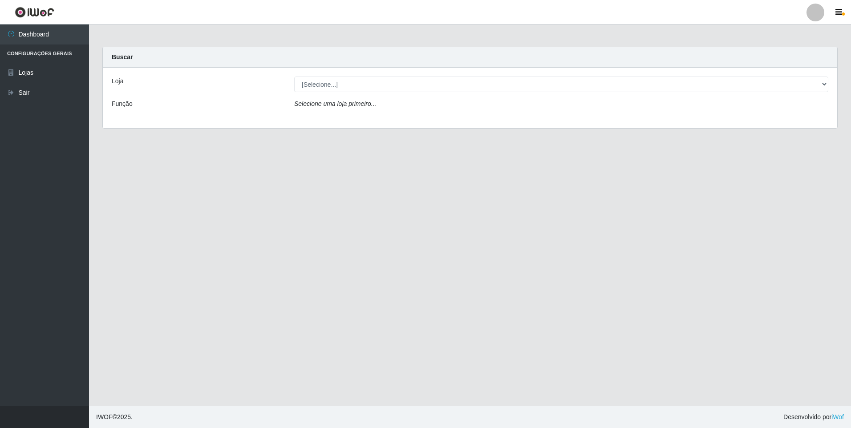  I want to click on img: CoreUI Logo, so click(34, 12).